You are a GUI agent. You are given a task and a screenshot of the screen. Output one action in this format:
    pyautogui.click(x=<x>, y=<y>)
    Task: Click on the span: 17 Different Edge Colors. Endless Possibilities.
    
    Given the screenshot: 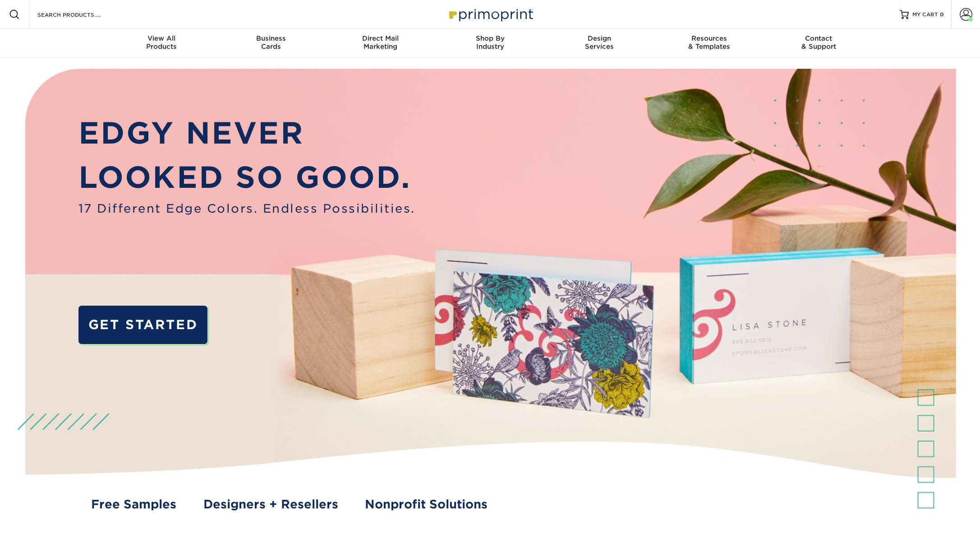 What is the action you would take?
    pyautogui.click(x=247, y=208)
    